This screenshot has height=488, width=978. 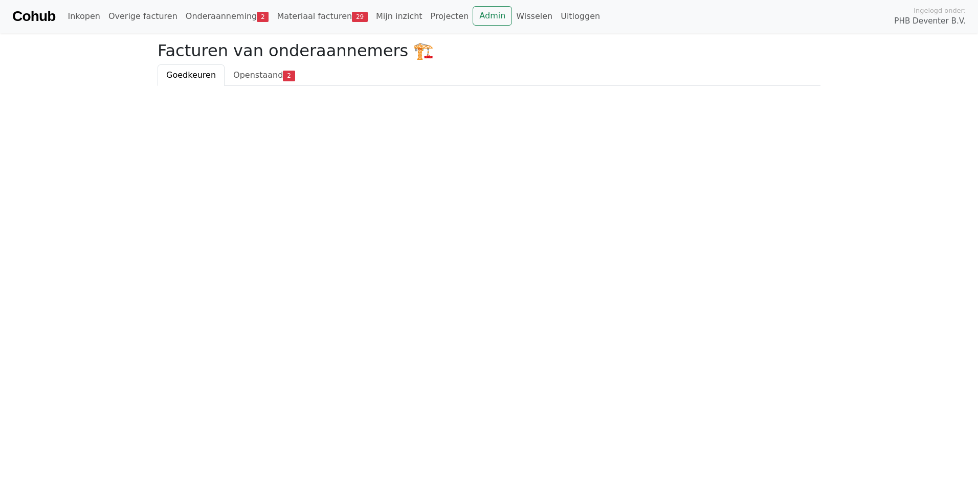 I want to click on span: 29, so click(x=360, y=17).